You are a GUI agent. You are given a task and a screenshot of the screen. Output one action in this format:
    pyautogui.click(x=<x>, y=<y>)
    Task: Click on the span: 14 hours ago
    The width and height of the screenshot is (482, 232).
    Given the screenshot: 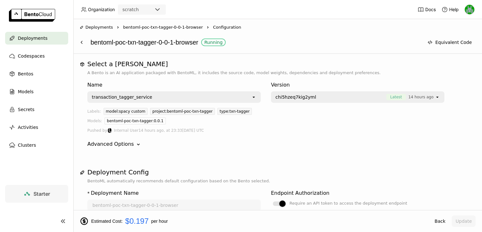 What is the action you would take?
    pyautogui.click(x=421, y=97)
    